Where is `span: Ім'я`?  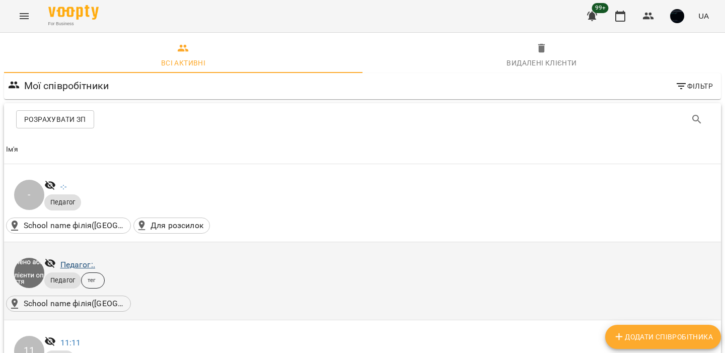 span: Ім'я is located at coordinates (363, 150).